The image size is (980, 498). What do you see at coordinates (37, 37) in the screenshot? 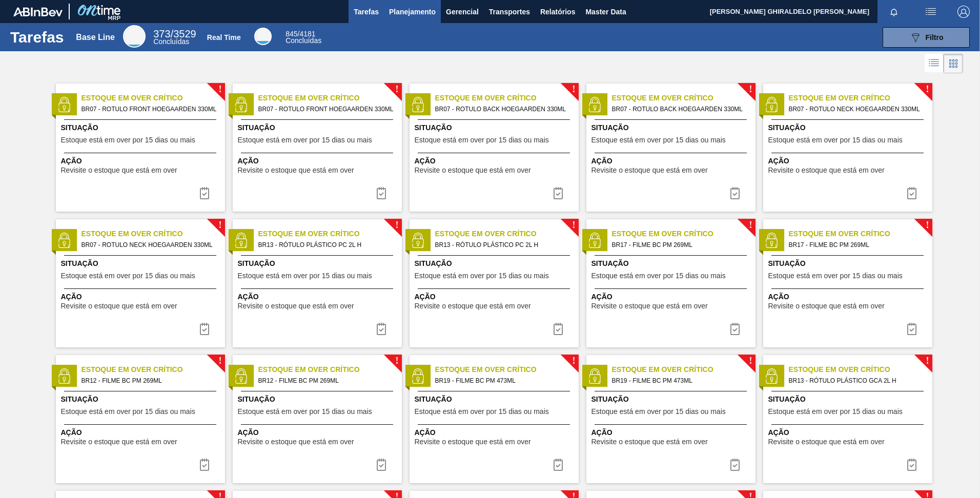
I see `h1: Tarefas` at bounding box center [37, 37].